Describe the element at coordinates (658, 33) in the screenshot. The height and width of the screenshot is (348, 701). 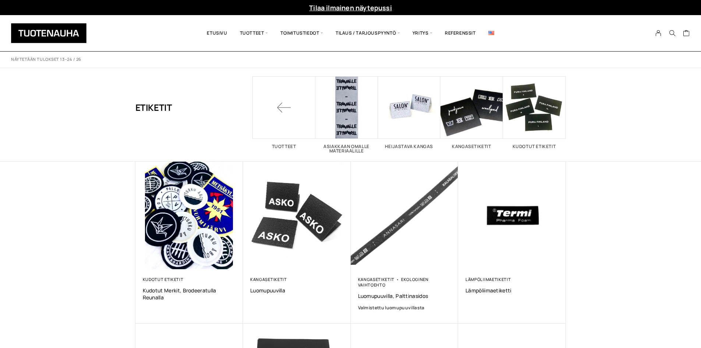
I see `a: My Account` at that location.